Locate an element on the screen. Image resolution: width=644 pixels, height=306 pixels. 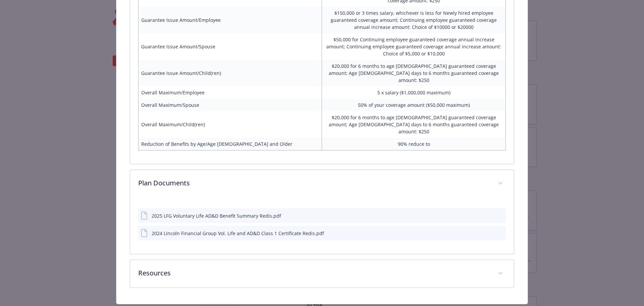
div: Resources is located at coordinates (322, 274).